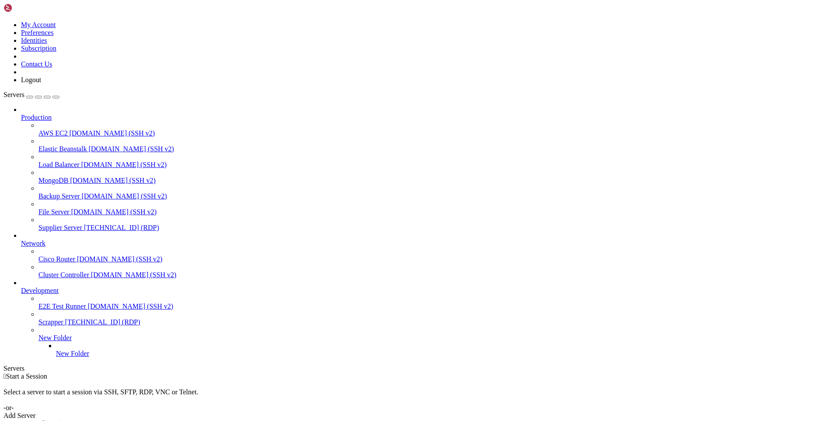 This screenshot has width=839, height=421. I want to click on span: MongoDB, so click(53, 180).